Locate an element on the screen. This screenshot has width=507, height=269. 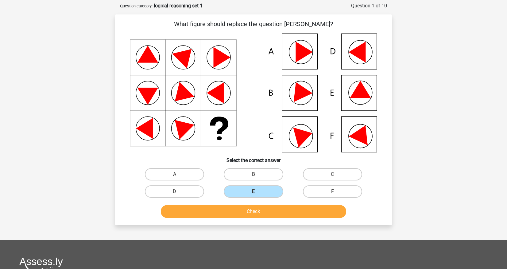
label: A is located at coordinates (174, 174).